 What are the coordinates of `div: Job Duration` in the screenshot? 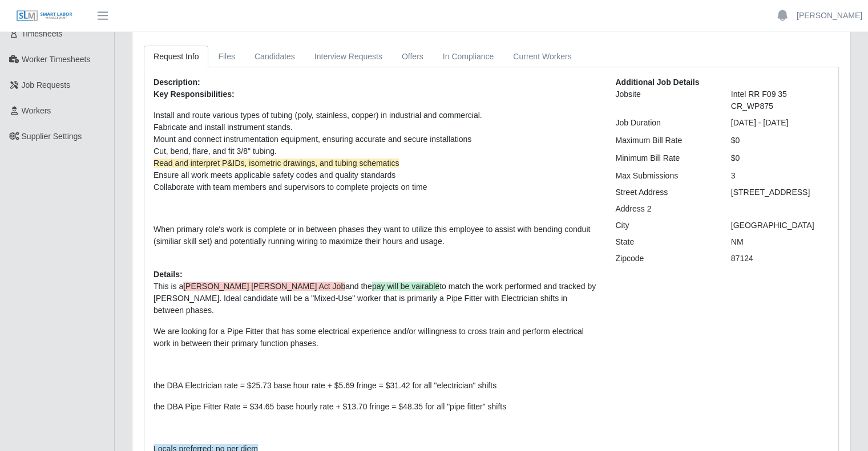 It's located at (664, 122).